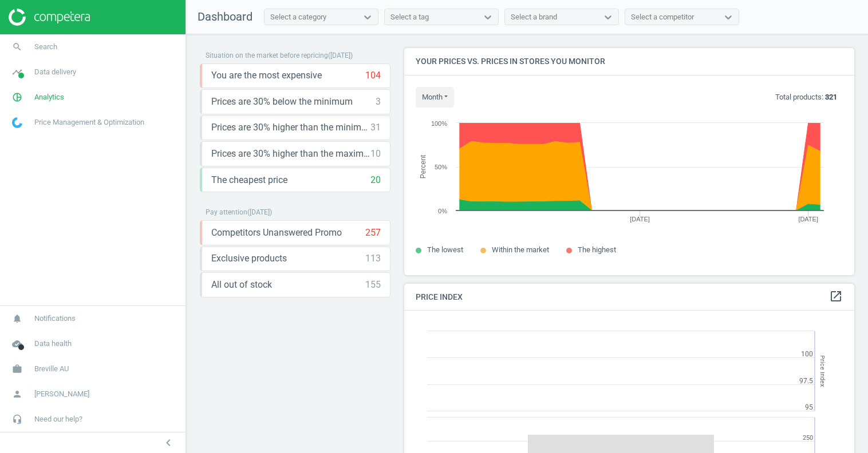 The image size is (868, 453). Describe the element at coordinates (807, 97) in the screenshot. I see `p: Total products:` at that location.